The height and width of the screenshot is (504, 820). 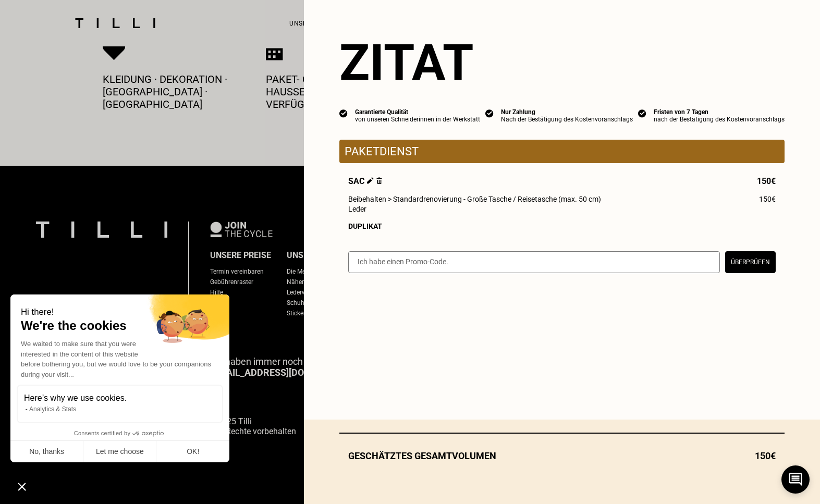 I want to click on section: Zitat, so click(x=562, y=62).